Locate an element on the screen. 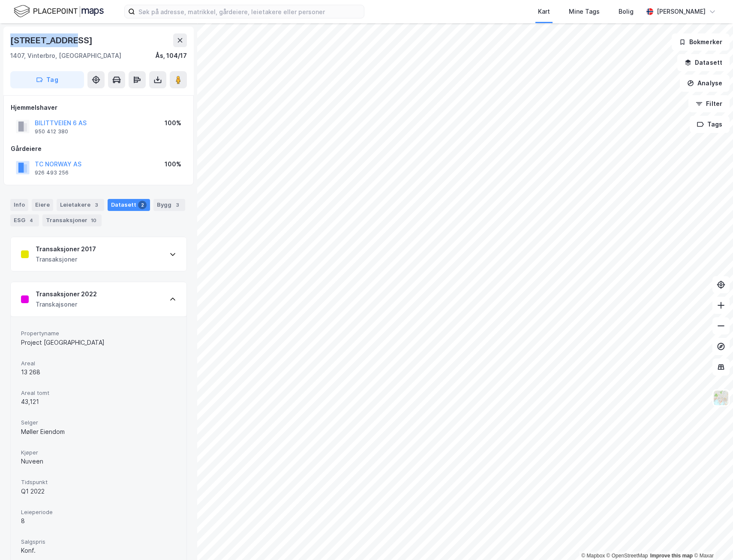 Image resolution: width=733 pixels, height=560 pixels. div: Datasett is located at coordinates (129, 205).